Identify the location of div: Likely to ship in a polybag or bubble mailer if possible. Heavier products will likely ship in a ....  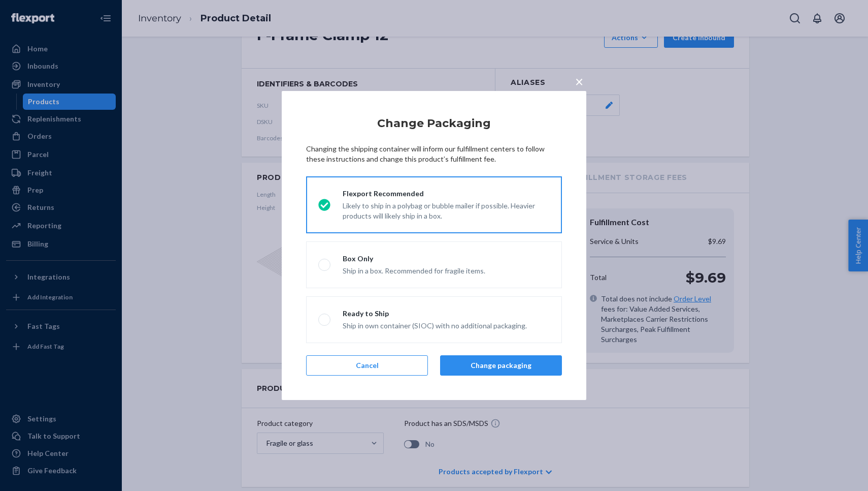
(446, 210).